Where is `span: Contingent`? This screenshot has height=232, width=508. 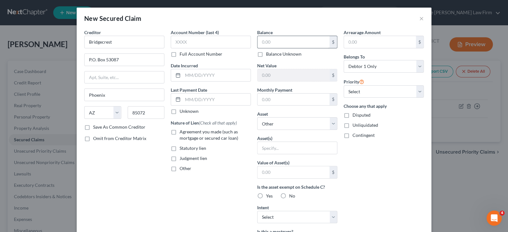 span: Contingent is located at coordinates (363, 135).